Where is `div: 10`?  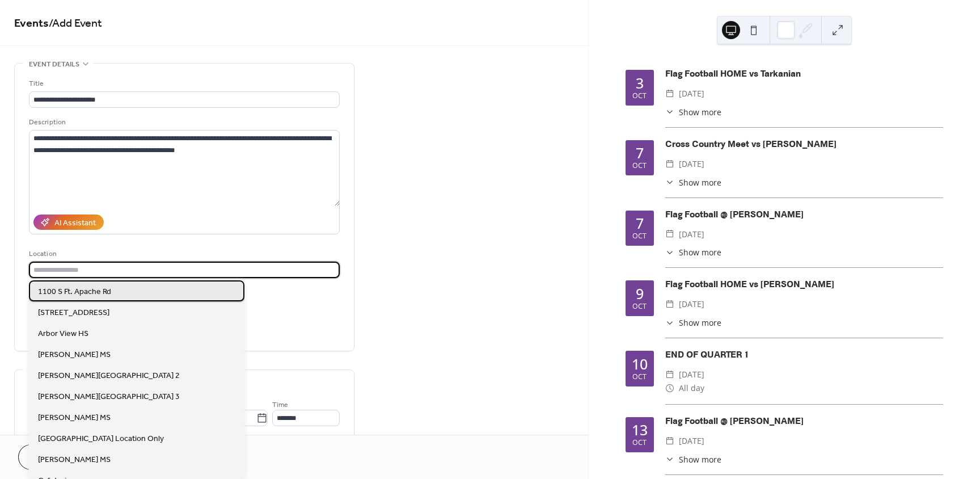
div: 10 is located at coordinates (640, 364).